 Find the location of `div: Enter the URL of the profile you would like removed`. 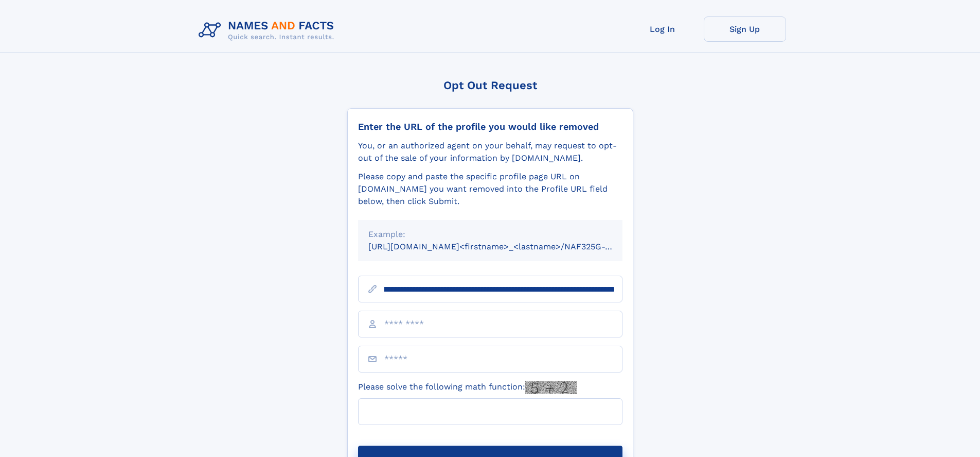

div: Enter the URL of the profile you would like removed is located at coordinates (490, 127).